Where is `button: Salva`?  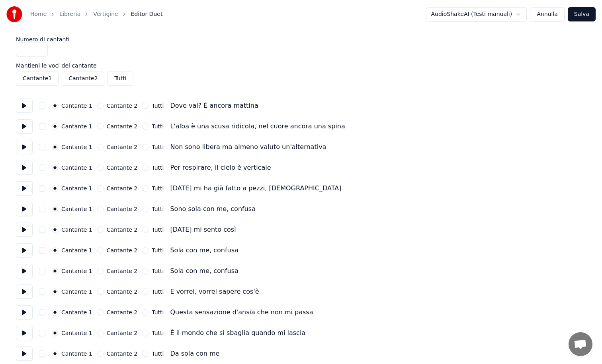 button: Salva is located at coordinates (582, 14).